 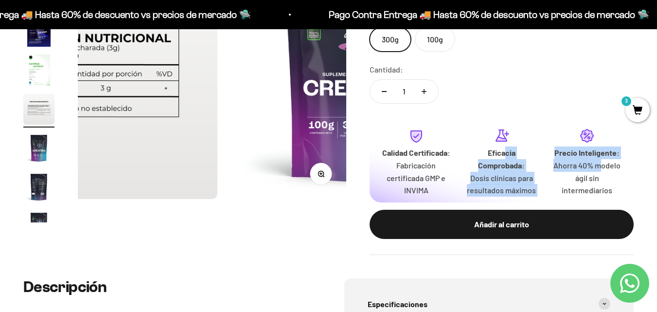 I want to click on button: Aumentar cantidad, so click(x=424, y=91).